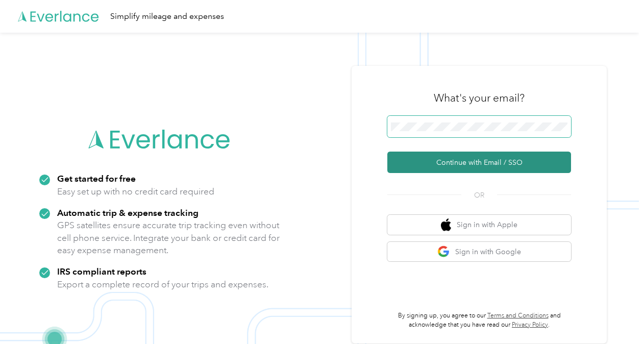 The image size is (644, 344). What do you see at coordinates (163, 284) in the screenshot?
I see `p: Export a complete record of your trips and expenses.` at bounding box center [163, 284].